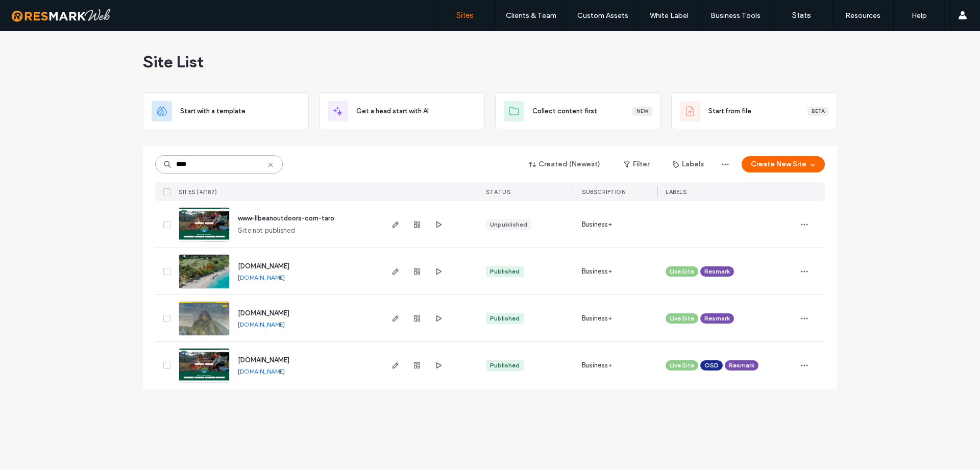  Describe the element at coordinates (577, 112) in the screenshot. I see `div: Collect content firstNew` at that location.